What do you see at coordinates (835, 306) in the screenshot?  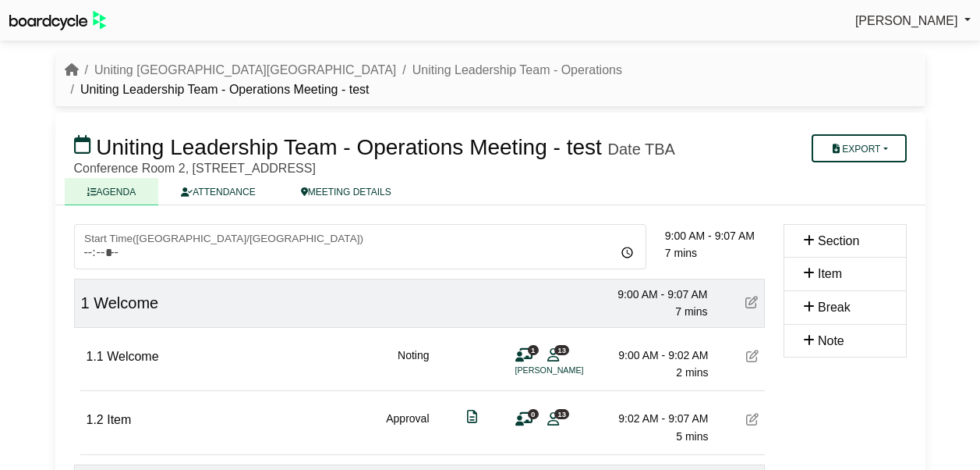 I see `span: Break` at bounding box center [835, 306].